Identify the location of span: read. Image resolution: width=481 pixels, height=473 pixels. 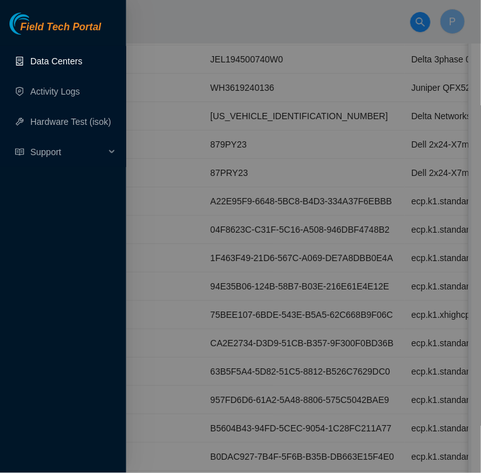
(20, 152).